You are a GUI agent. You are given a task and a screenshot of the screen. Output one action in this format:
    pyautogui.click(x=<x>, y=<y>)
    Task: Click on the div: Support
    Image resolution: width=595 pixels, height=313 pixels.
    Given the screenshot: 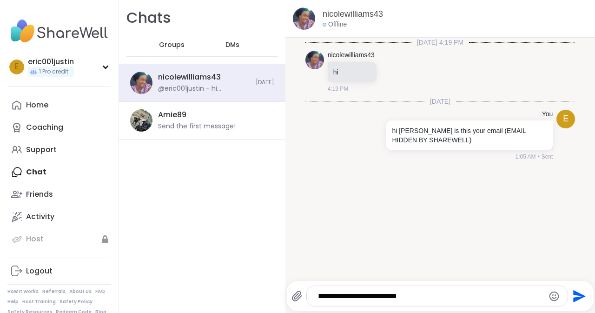 What is the action you would take?
    pyautogui.click(x=41, y=150)
    